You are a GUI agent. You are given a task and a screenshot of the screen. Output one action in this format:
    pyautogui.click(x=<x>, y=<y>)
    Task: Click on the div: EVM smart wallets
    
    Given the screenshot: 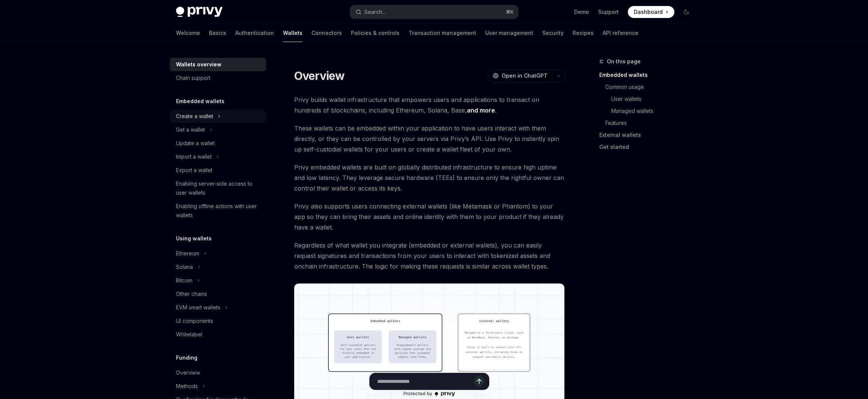 What is the action you would take?
    pyautogui.click(x=198, y=307)
    